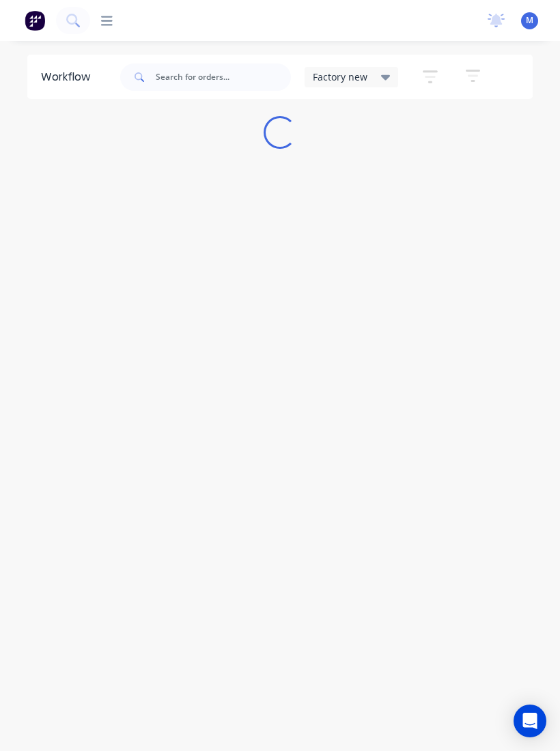 This screenshot has height=751, width=560. What do you see at coordinates (69, 77) in the screenshot?
I see `div: Workflow` at bounding box center [69, 77].